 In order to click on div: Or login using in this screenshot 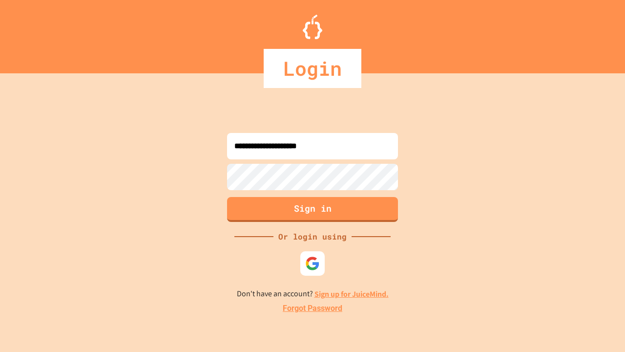, I will do `click(313, 236)`.